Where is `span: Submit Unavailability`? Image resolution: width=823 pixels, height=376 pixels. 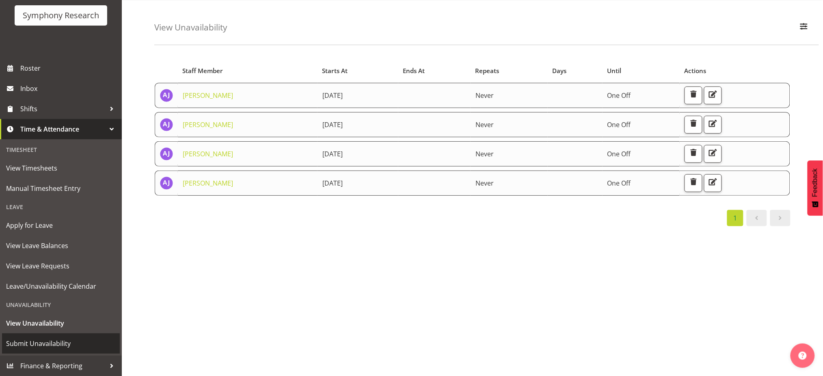
span: Submit Unavailability is located at coordinates (61, 343).